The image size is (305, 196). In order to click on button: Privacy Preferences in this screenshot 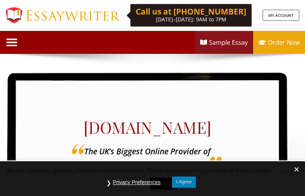, I will do `click(136, 182)`.